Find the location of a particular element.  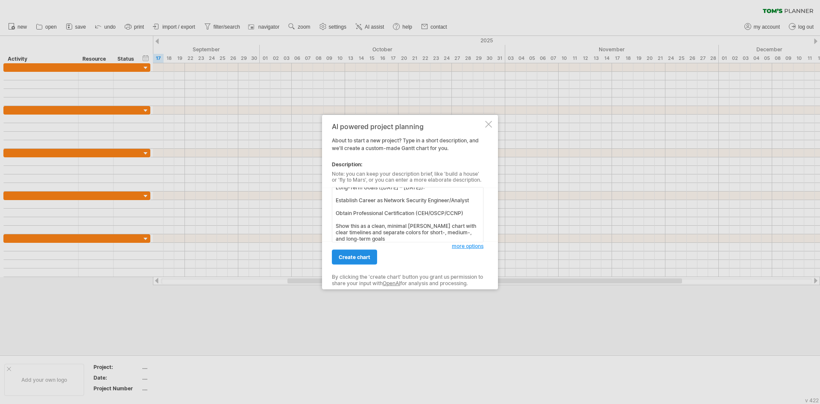

a: OpenAI is located at coordinates (391, 282).